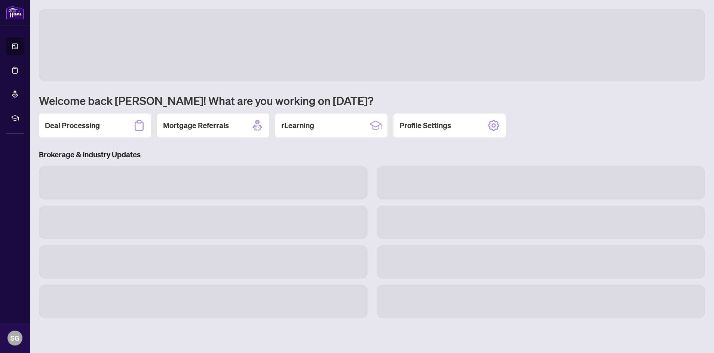  Describe the element at coordinates (196, 126) in the screenshot. I see `h2: Mortgage Referrals` at that location.